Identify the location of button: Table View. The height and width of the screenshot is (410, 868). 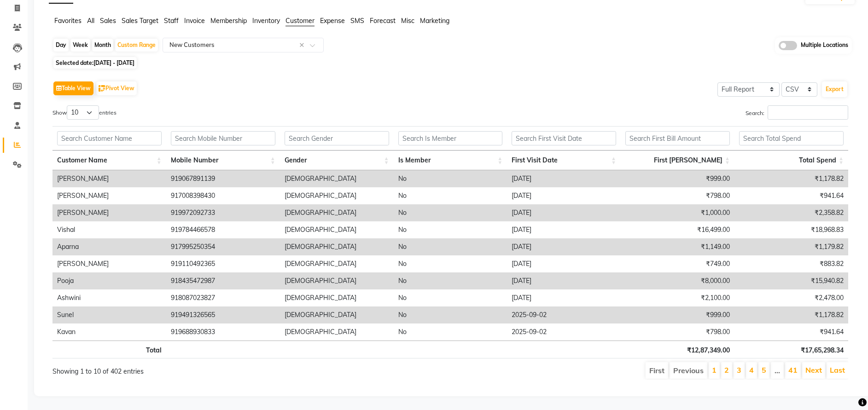
(73, 89).